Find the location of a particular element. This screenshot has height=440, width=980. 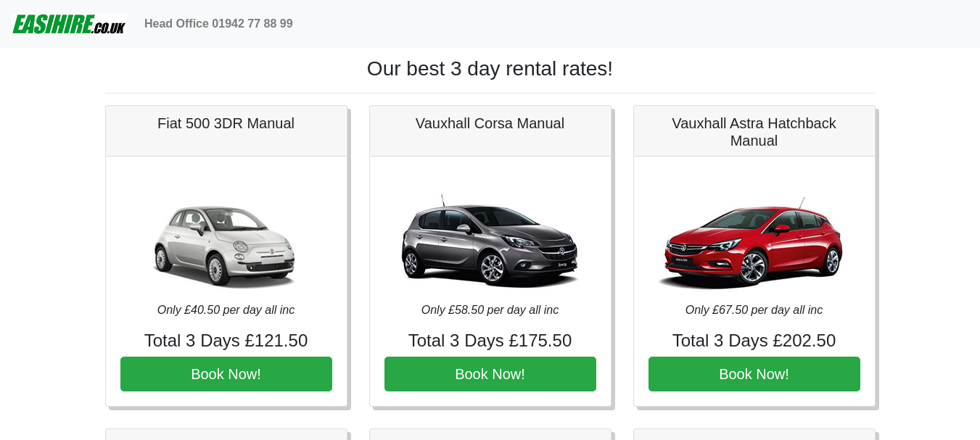

h1: Our best 3 day rental rates! is located at coordinates (490, 69).